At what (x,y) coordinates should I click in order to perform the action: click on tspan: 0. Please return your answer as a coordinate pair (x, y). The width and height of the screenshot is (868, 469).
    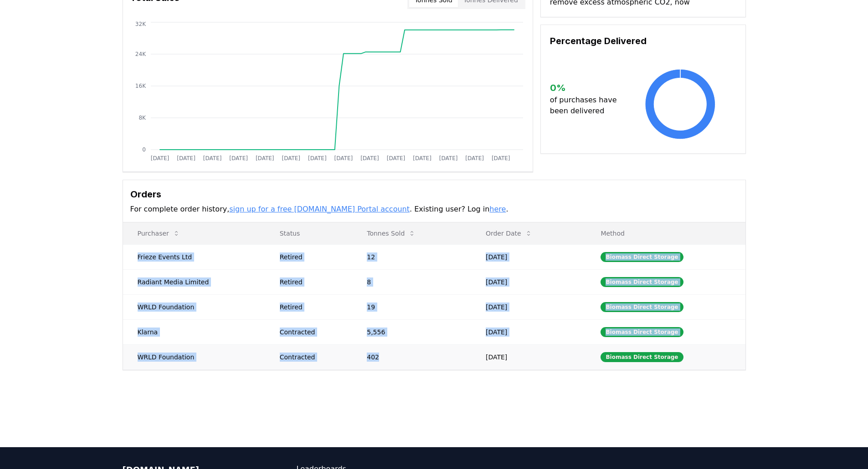
    Looking at the image, I should click on (144, 149).